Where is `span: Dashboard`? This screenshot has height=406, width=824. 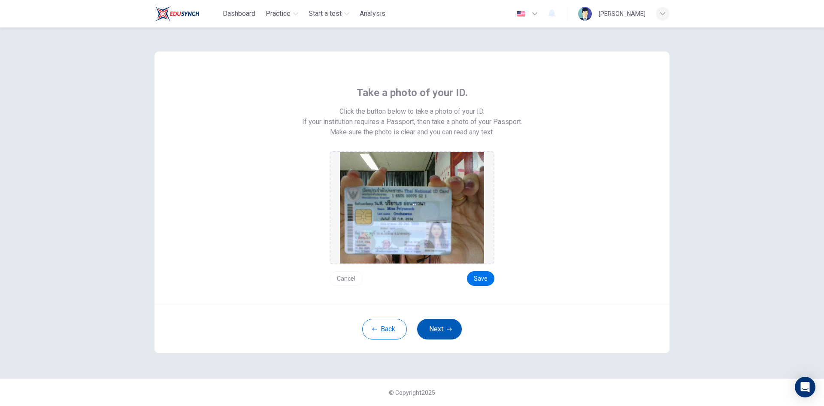
span: Dashboard is located at coordinates (239, 14).